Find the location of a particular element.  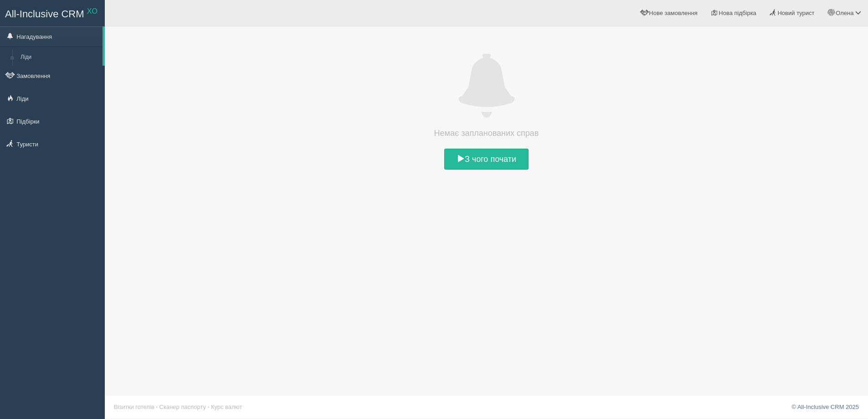

sup: XO is located at coordinates (92, 11).